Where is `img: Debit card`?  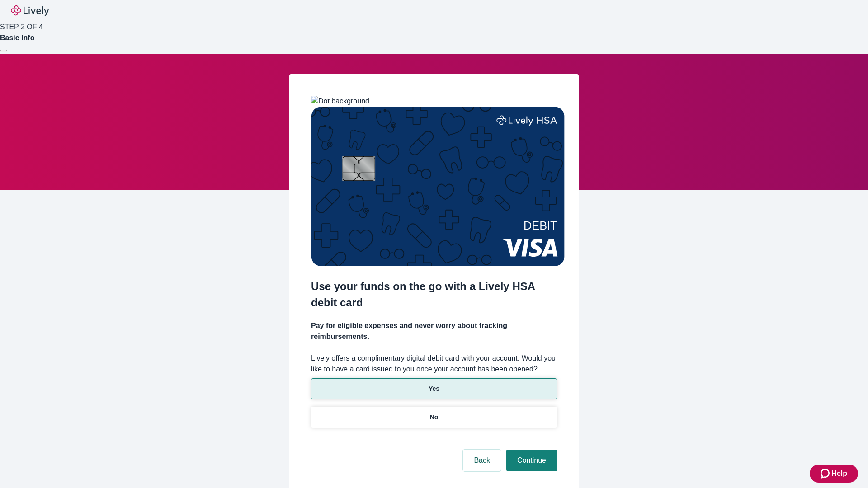
img: Debit card is located at coordinates (437, 186).